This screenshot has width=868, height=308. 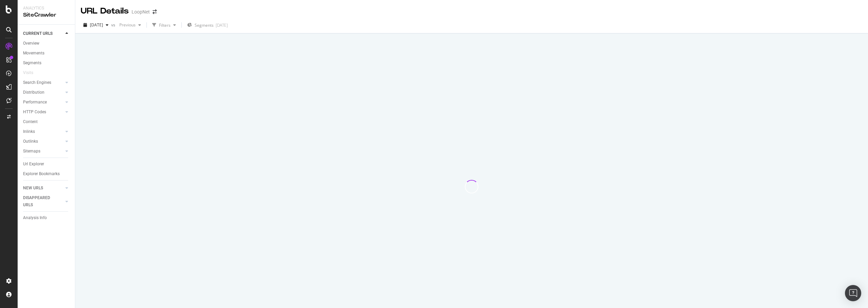 What do you see at coordinates (47, 63) in the screenshot?
I see `a: Segments` at bounding box center [47, 63].